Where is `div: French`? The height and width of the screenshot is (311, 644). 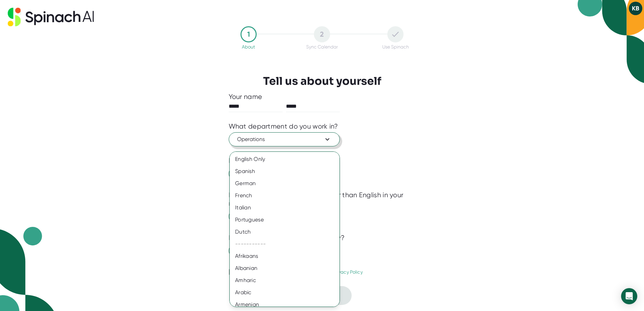 div: French is located at coordinates (287, 196).